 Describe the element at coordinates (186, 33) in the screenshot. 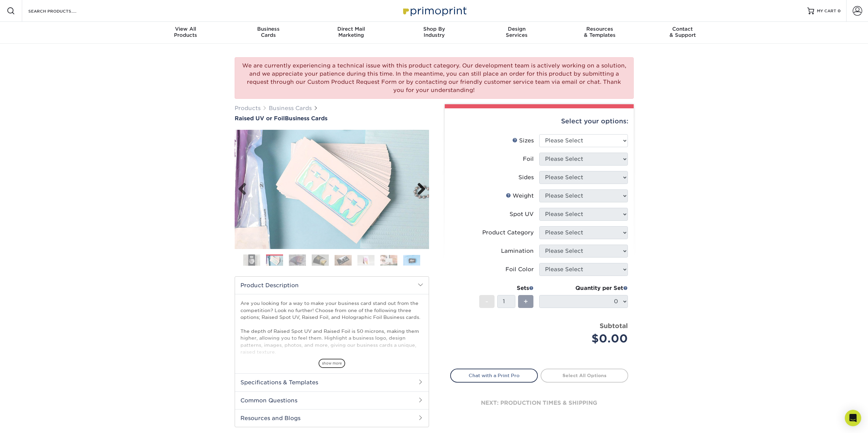

I see `a: View AllProducts` at that location.